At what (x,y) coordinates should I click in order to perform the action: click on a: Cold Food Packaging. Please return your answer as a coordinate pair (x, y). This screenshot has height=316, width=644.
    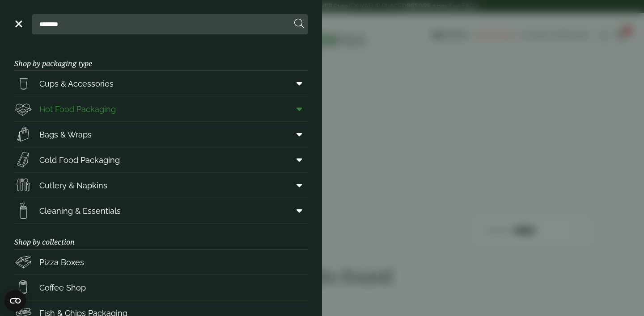
    Looking at the image, I should click on (161, 160).